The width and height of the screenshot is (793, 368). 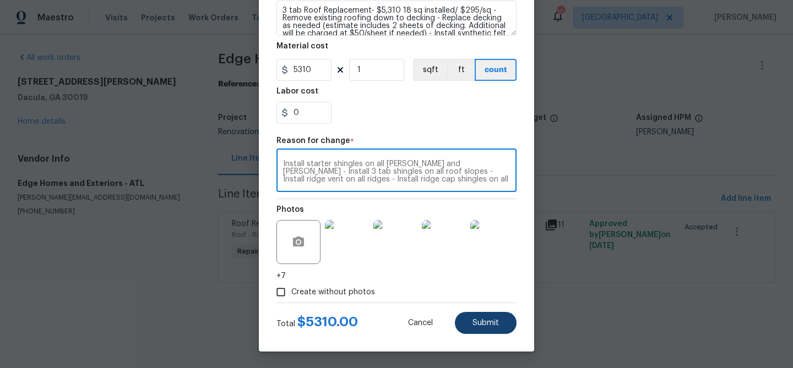 What do you see at coordinates (302, 46) in the screenshot?
I see `h5: Material cost` at bounding box center [302, 46].